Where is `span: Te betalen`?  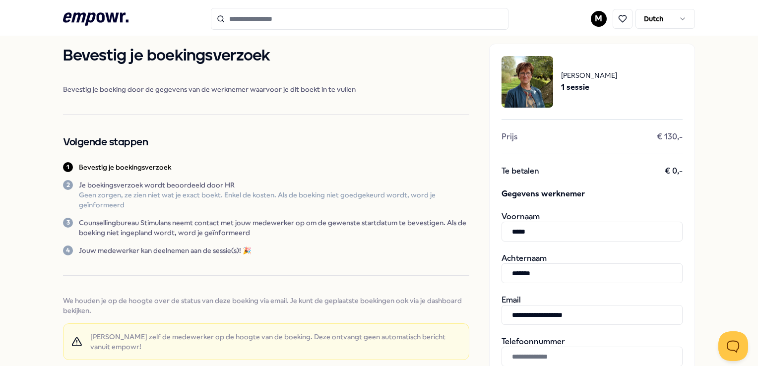 span: Te betalen is located at coordinates (520, 171).